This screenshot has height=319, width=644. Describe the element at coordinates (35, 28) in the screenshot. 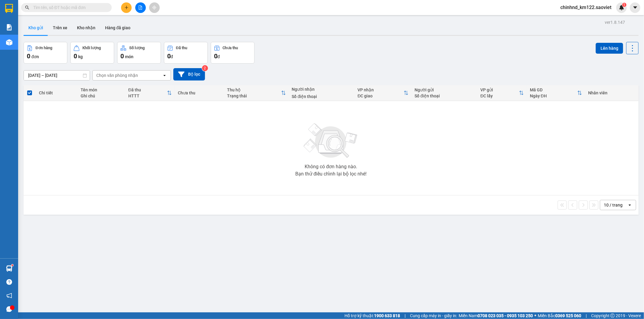

I see `button: Kho gửi` at that location.